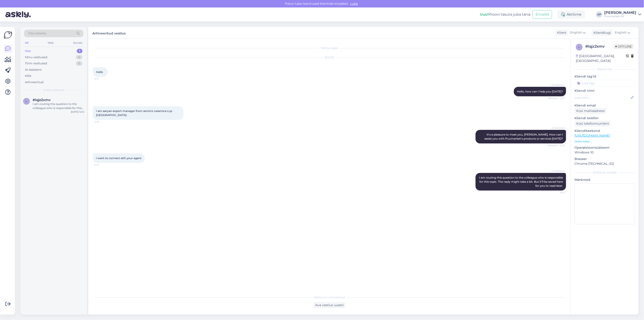 The image size is (644, 320). What do you see at coordinates (109, 33) in the screenshot?
I see `label: Arhiveeritud vestlus` at bounding box center [109, 33].